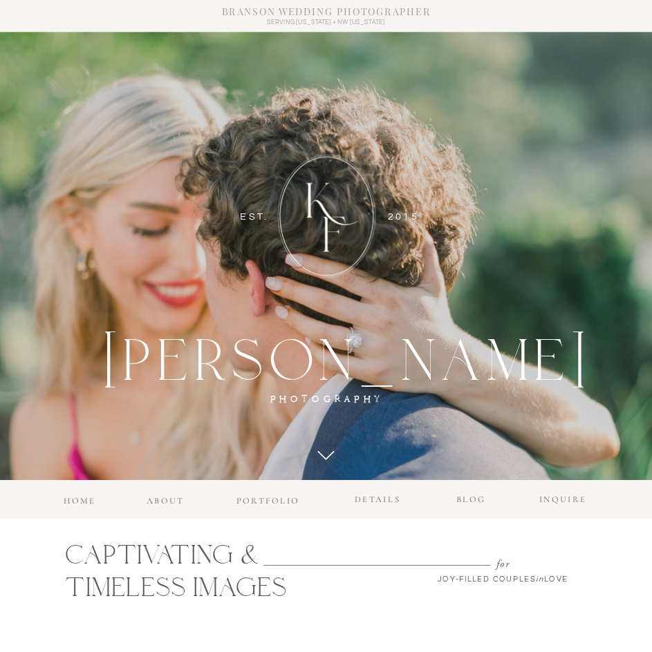  What do you see at coordinates (403, 217) in the screenshot?
I see `h3: 2015` at bounding box center [403, 217].